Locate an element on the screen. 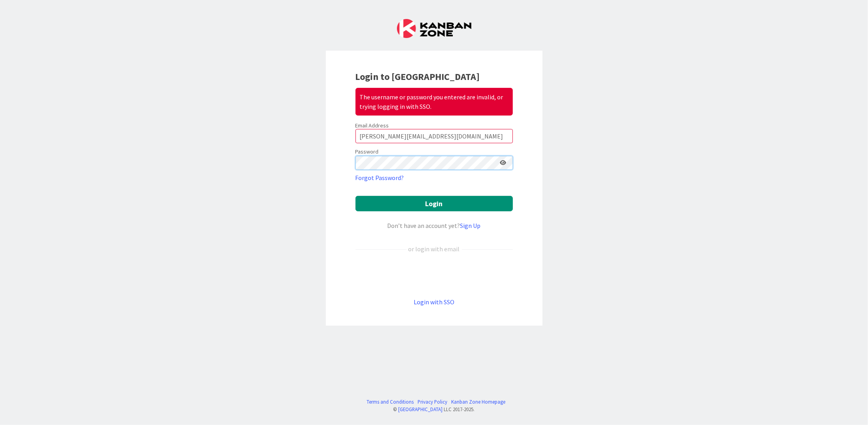 This screenshot has width=868, height=425. img: Kanban Zone is located at coordinates (434, 28).